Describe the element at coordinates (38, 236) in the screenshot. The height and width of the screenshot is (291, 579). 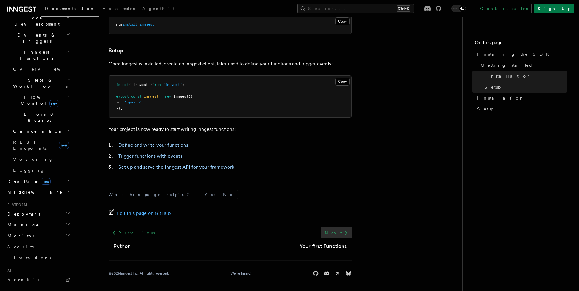
I see `button: Monitor` at that location.